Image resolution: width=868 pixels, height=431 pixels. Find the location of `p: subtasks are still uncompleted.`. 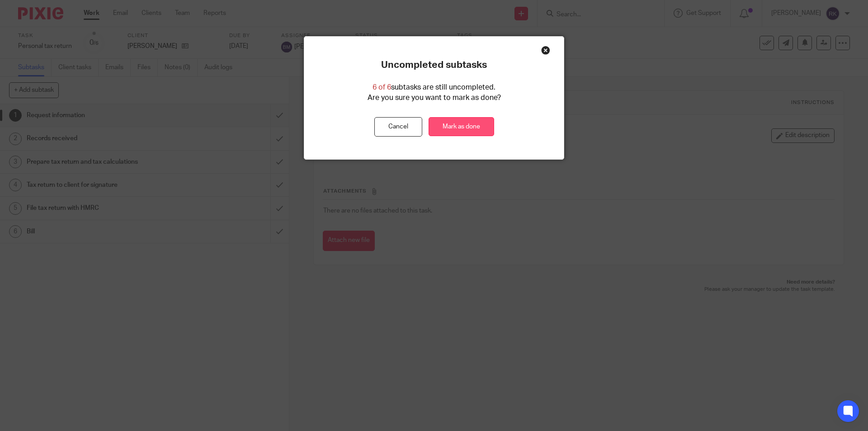

p: subtasks are still uncompleted. is located at coordinates (434, 87).